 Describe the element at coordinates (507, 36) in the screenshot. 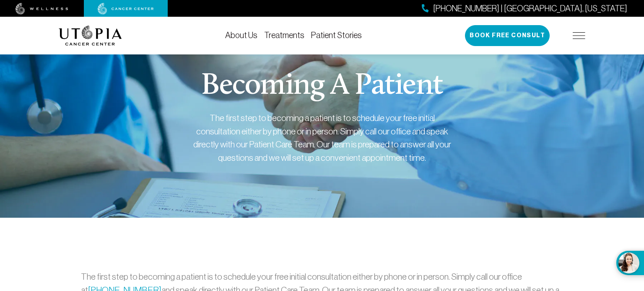

I see `button: Book Free Consult` at that location.